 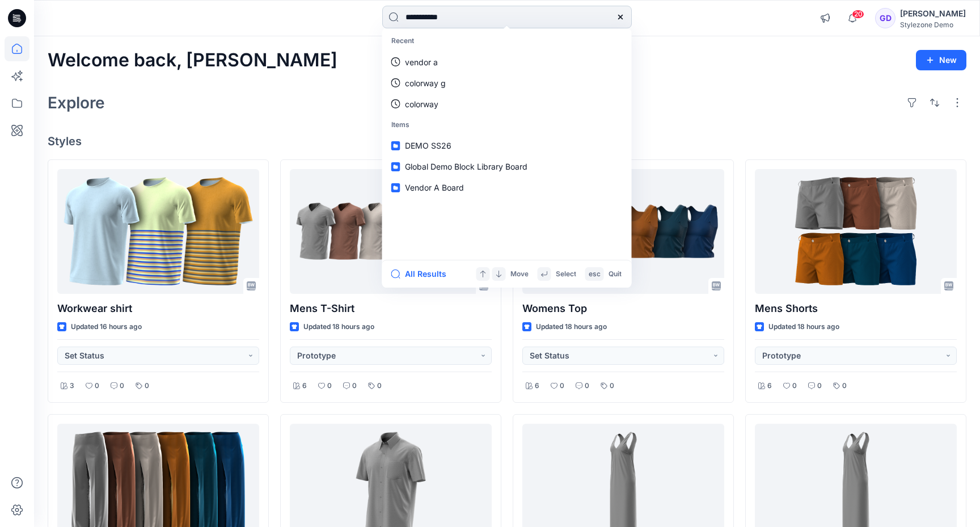 What do you see at coordinates (623, 308) in the screenshot?
I see `p: Womens Top` at bounding box center [623, 308].